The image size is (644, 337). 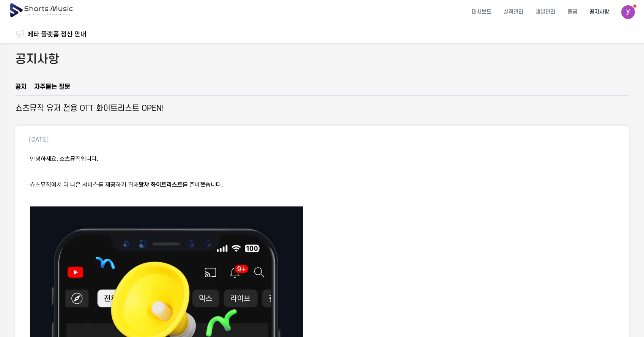 I want to click on a: 자주묻는 질문, so click(x=52, y=89).